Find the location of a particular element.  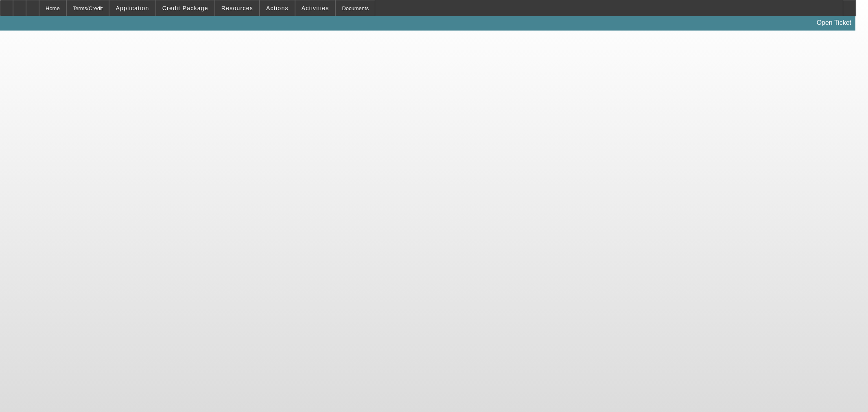

button: Credit Package is located at coordinates (185, 8).